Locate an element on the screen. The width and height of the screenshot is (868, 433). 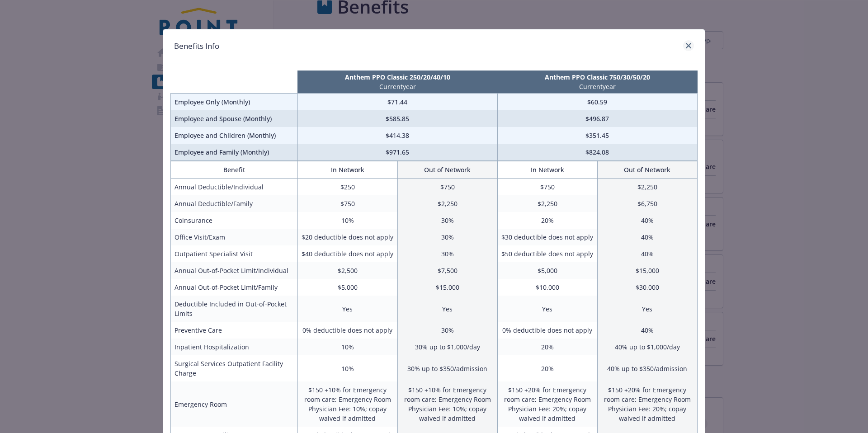
td: $496.87 is located at coordinates (597, 118).